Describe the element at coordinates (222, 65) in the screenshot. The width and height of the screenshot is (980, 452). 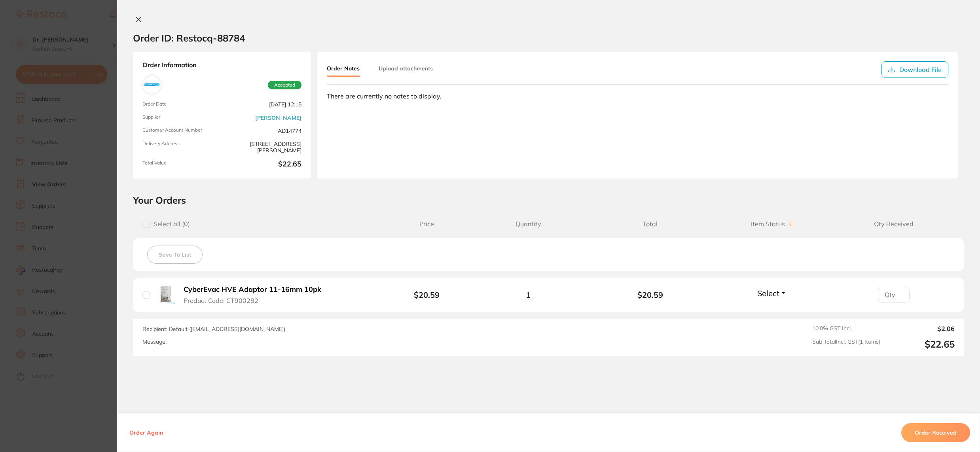
I see `strong: Order Information` at that location.